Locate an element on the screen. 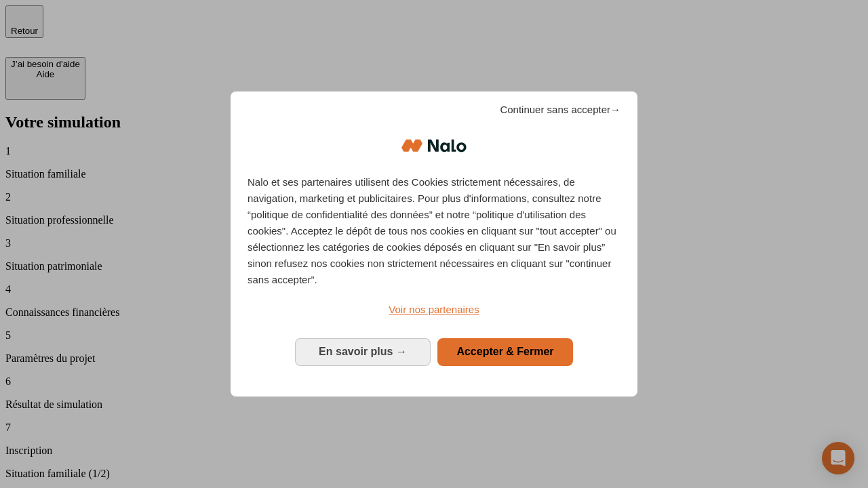 The height and width of the screenshot is (488, 868). span: En savoir plus → is located at coordinates (363, 352).